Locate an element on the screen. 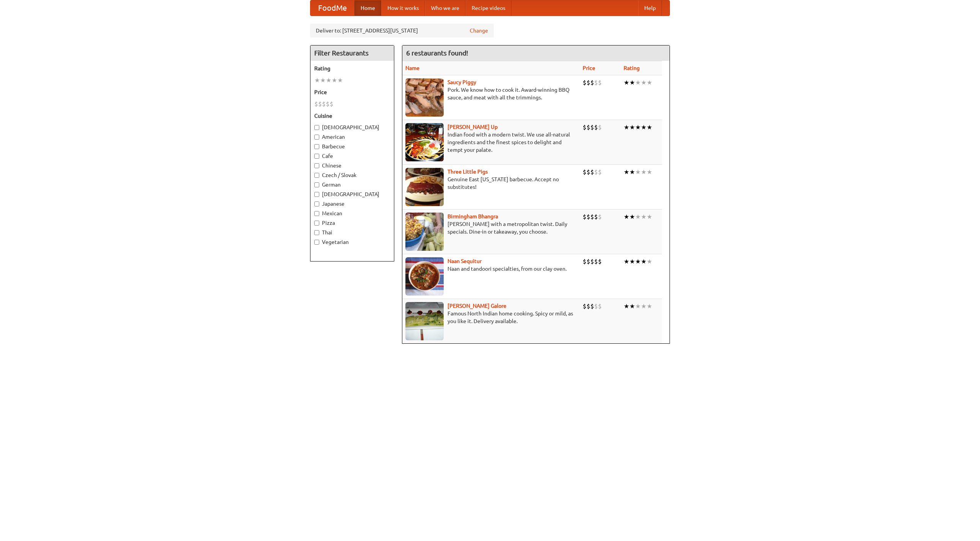  a: Birmingham Bhangra is located at coordinates (473, 217).